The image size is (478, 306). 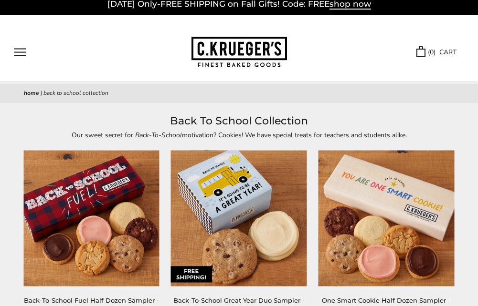 What do you see at coordinates (103, 135) in the screenshot?
I see `span: Our sweet secret for` at bounding box center [103, 135].